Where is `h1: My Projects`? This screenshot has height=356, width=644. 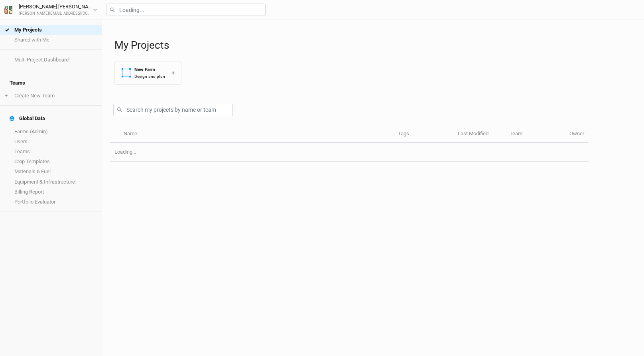
h1: My Projects is located at coordinates (375, 45).